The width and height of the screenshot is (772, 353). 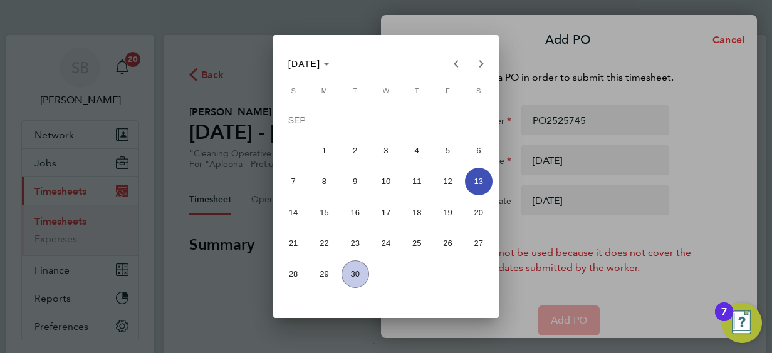 What do you see at coordinates (479, 182) in the screenshot?
I see `span: 13` at bounding box center [479, 182].